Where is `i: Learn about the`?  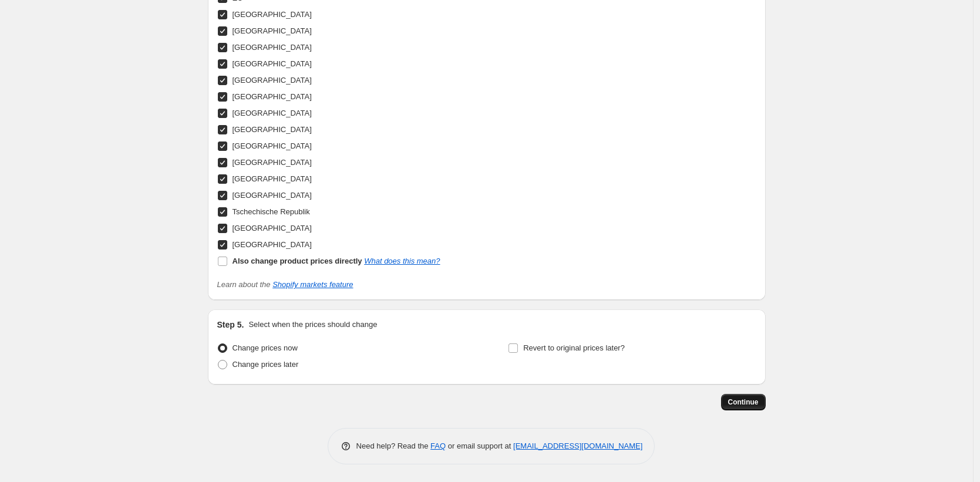 i: Learn about the is located at coordinates (285, 285).